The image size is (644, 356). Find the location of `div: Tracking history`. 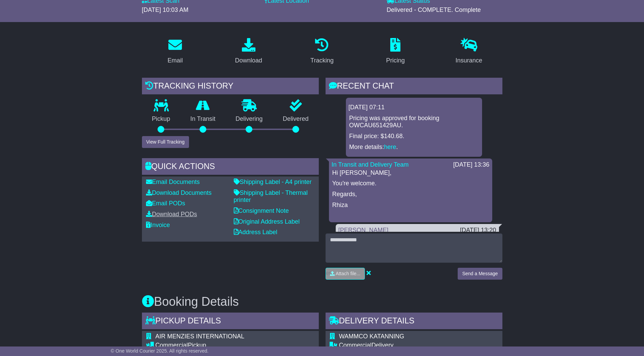

div: Tracking history is located at coordinates (230, 87).